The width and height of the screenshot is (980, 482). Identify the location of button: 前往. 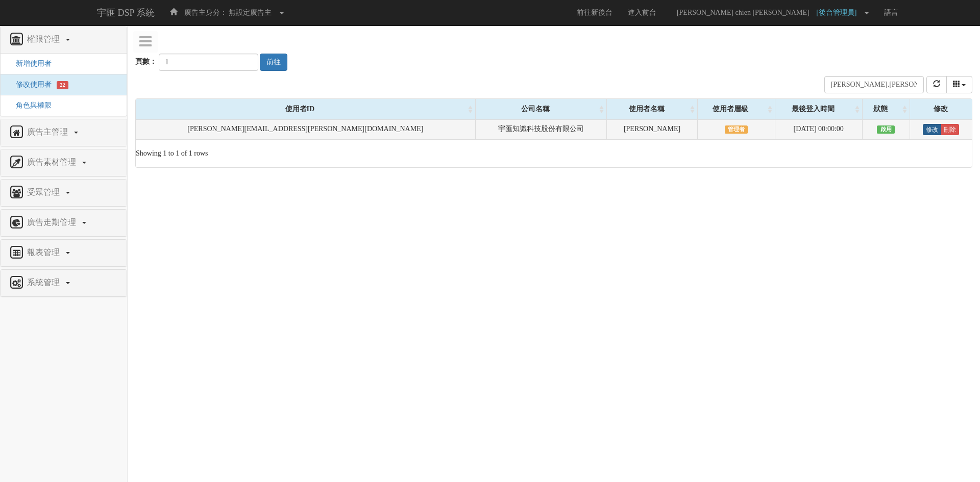
(274, 62).